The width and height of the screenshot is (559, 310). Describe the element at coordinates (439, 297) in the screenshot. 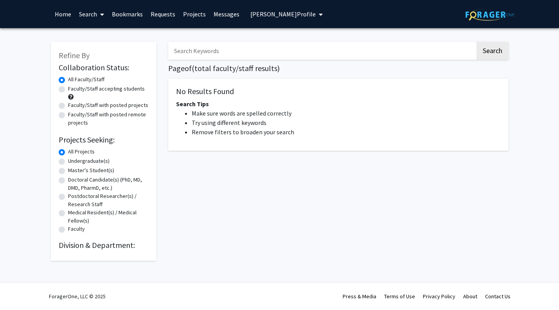

I see `a: Privacy Policy` at that location.